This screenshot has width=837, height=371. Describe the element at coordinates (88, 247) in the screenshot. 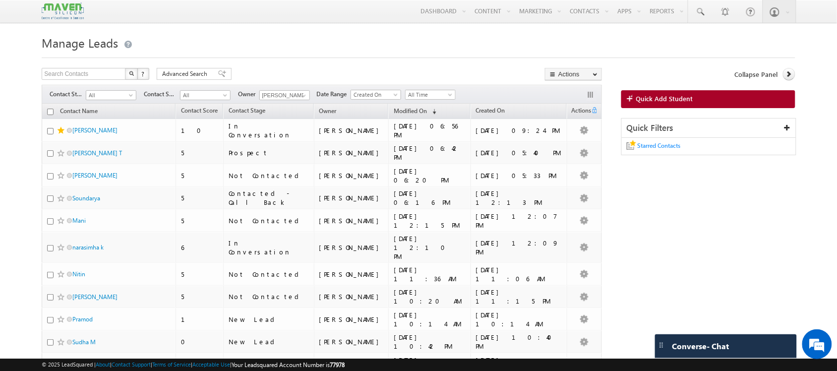

I see `a: narasimha k` at that location.